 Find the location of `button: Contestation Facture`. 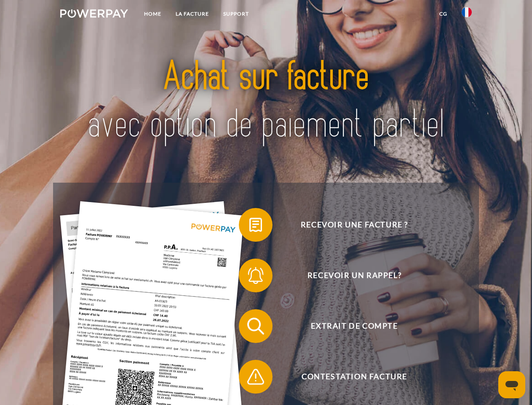

button: Contestation Facture is located at coordinates (348, 376).